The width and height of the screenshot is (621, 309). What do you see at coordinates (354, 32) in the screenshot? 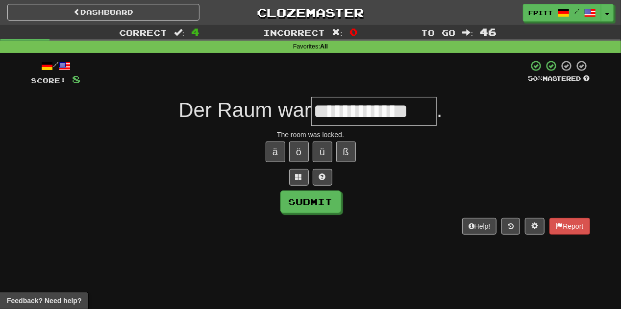
I see `span: 0` at bounding box center [354, 32].